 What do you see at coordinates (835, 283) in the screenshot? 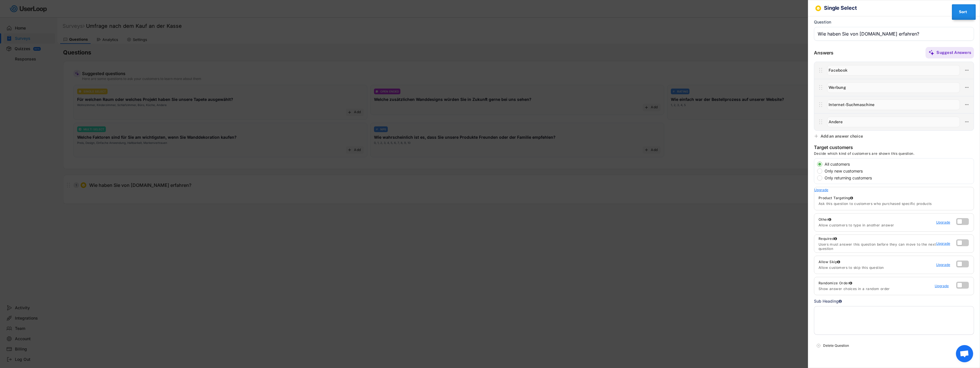
I see `div: Randomize Order` at bounding box center [835, 283].